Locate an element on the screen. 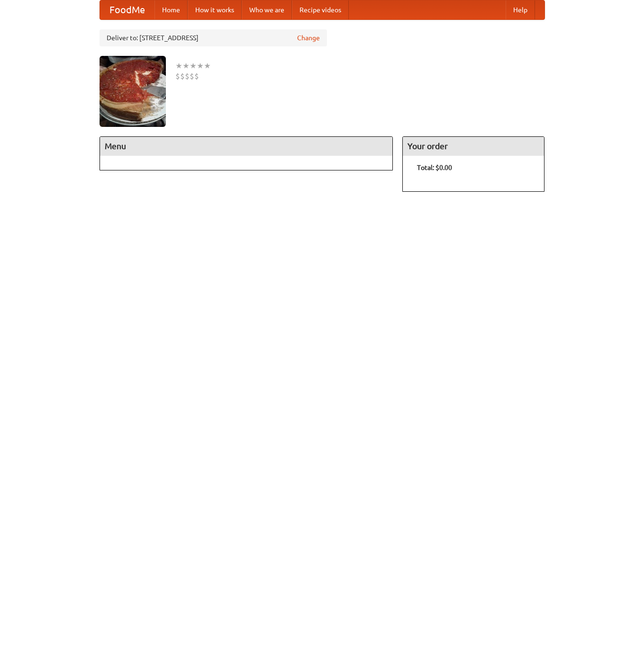 This screenshot has height=670, width=644. a: Change is located at coordinates (309, 38).